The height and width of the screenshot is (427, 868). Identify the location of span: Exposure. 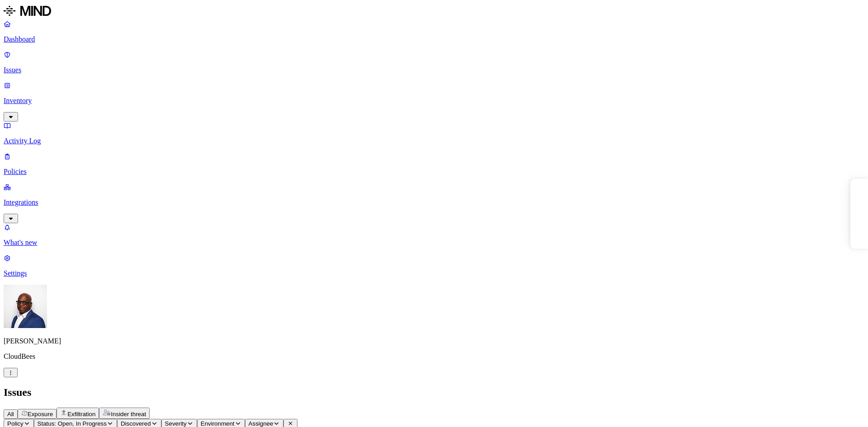
(40, 414).